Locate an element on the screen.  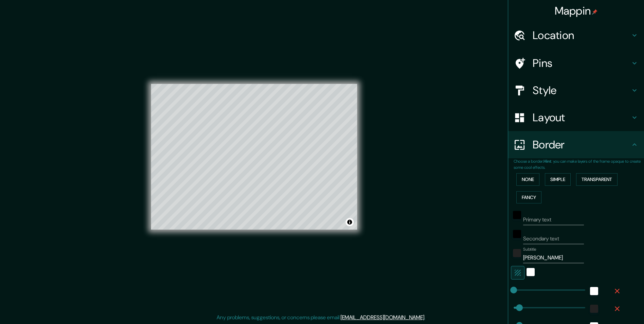
h4: Border is located at coordinates (581, 145).